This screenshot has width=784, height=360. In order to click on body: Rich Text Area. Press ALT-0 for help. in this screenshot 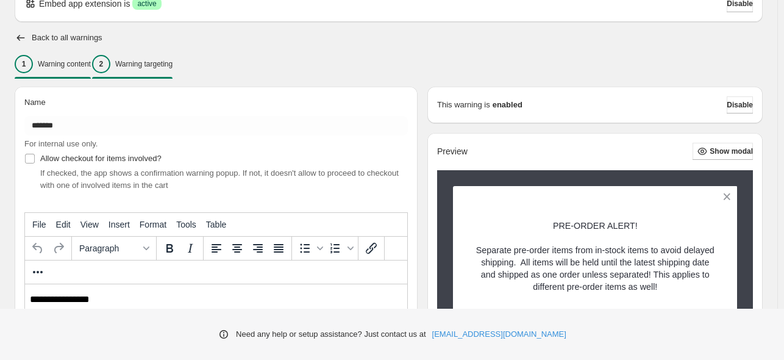, I will do `click(191, 57)`.